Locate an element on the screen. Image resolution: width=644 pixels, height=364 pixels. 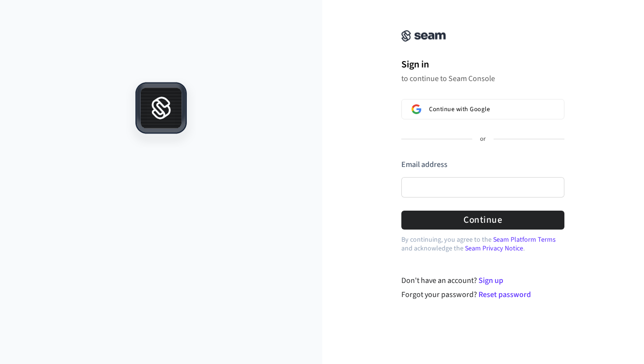
p: or is located at coordinates (483, 140).